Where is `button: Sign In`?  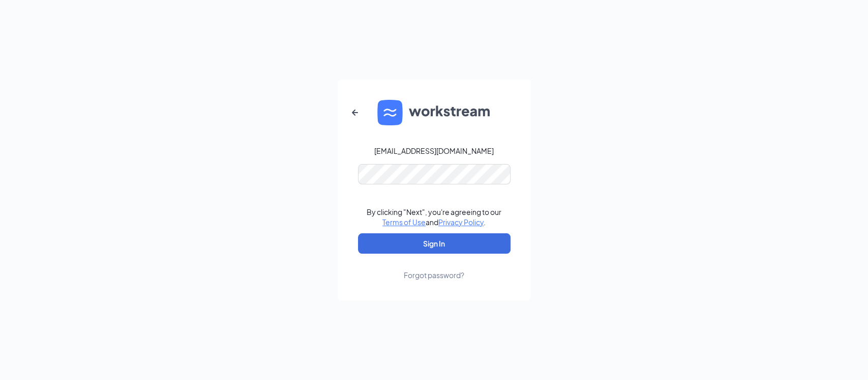 button: Sign In is located at coordinates (434, 243).